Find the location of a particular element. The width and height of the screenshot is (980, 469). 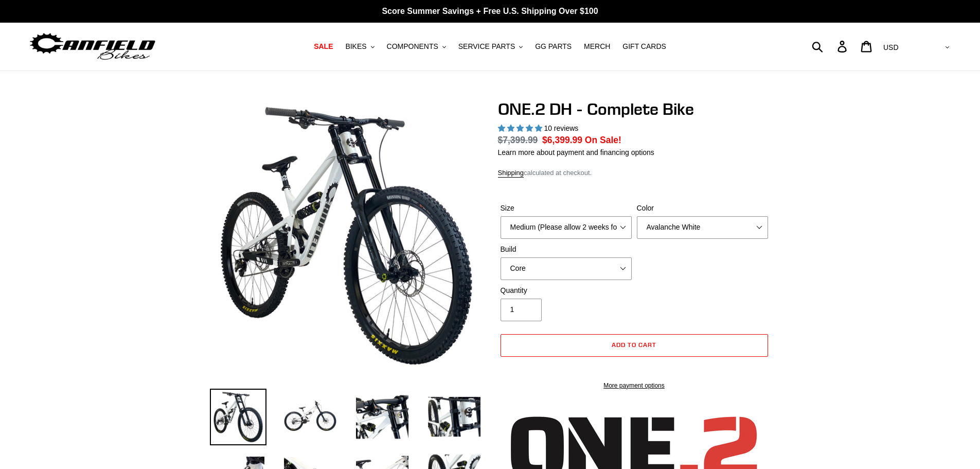

span: BIKES is located at coordinates (355, 46).